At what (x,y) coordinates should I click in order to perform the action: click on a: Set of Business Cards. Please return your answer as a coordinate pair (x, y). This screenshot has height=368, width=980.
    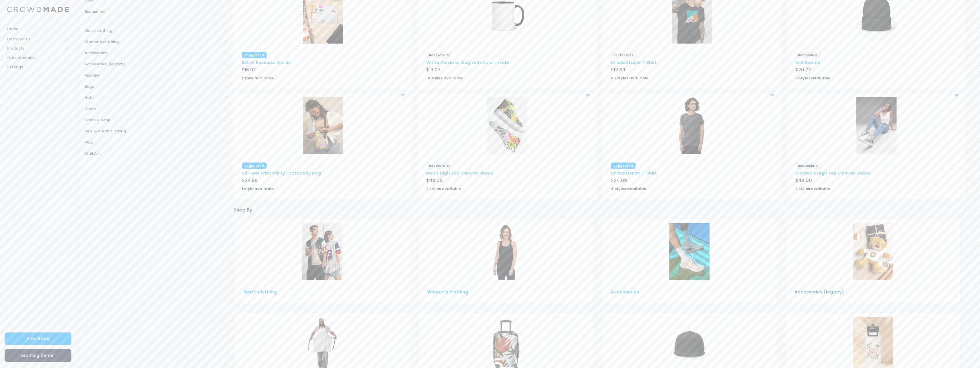
    Looking at the image, I should click on (266, 62).